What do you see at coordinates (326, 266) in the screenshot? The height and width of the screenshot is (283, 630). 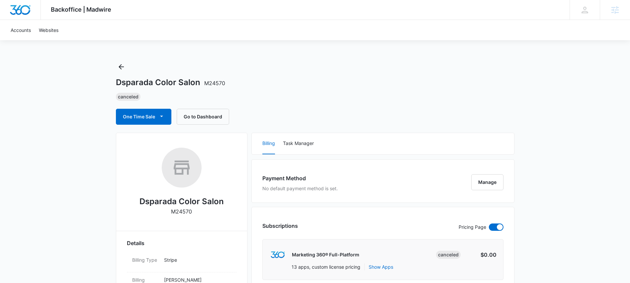 I see `p: 13 apps, custom license pricing` at bounding box center [326, 266].